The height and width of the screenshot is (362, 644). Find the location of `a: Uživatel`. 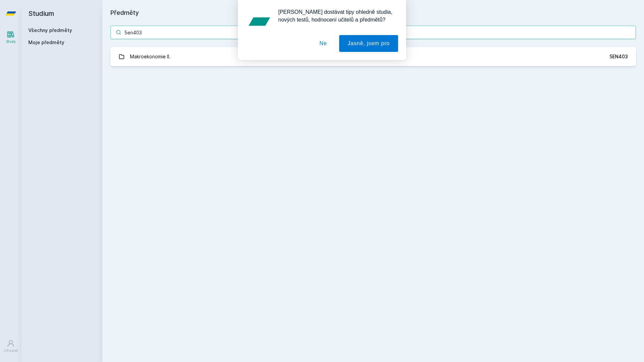

a: Uživatel is located at coordinates (11, 346).